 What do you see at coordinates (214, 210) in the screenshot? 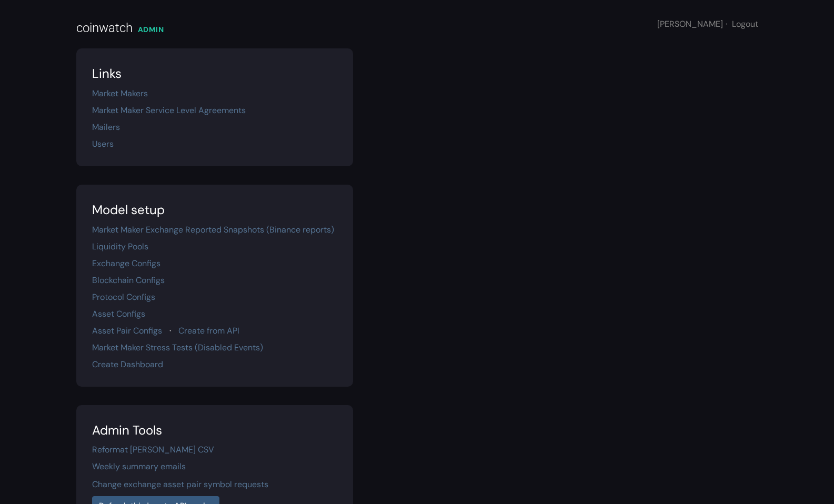
I see `div: Model setup` at bounding box center [214, 210].